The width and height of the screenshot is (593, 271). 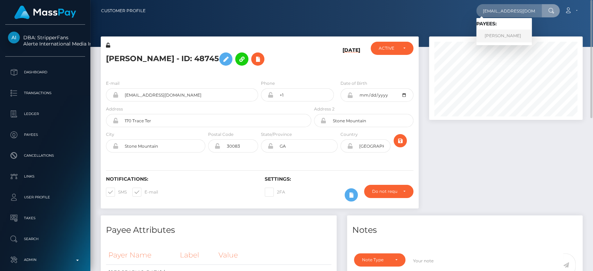 What do you see at coordinates (45, 260) in the screenshot?
I see `p: Admin` at bounding box center [45, 260].